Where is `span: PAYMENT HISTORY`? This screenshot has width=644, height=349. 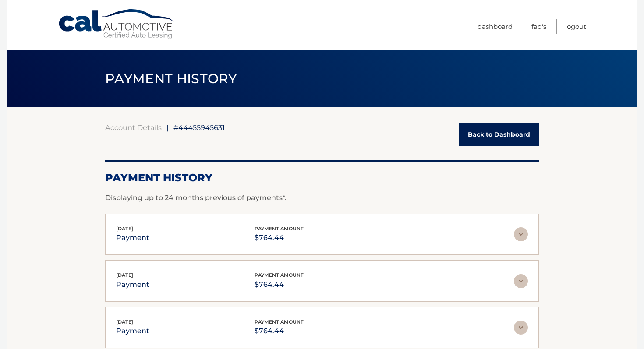 span: PAYMENT HISTORY is located at coordinates (171, 78).